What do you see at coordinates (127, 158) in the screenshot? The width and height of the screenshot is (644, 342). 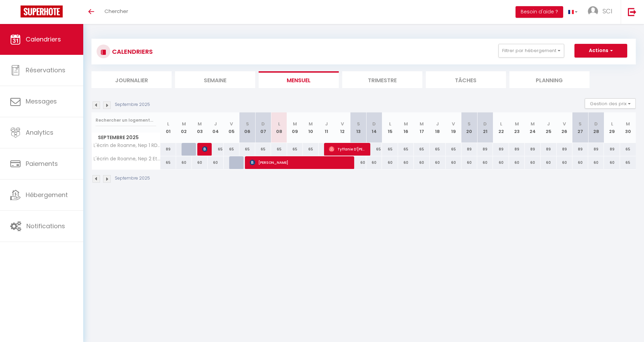 I see `span: L'écrin de Roanne, Nep 2 Etage` at bounding box center [127, 158].